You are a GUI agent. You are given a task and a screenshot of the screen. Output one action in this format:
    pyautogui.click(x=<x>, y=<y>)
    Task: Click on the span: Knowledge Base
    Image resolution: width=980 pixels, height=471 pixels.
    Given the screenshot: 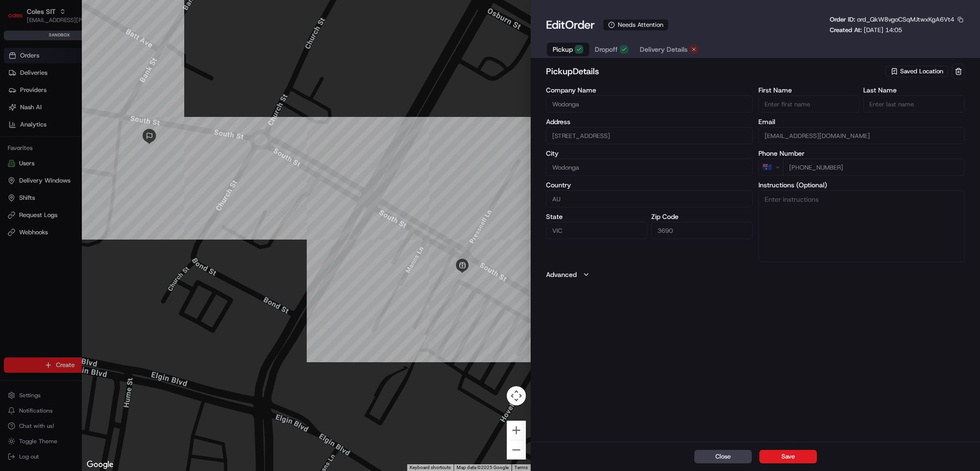 What is the action you would take?
    pyautogui.click(x=46, y=144)
    